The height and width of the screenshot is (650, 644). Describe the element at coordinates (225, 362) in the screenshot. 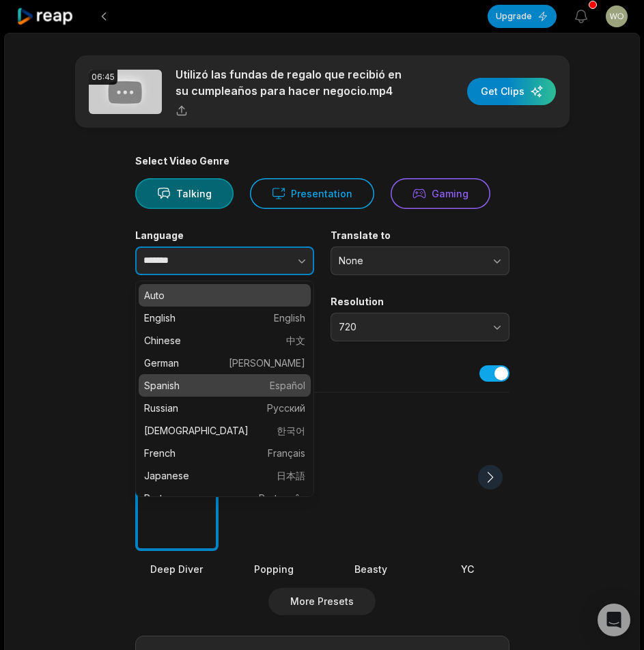

I see `p: German` at that location.